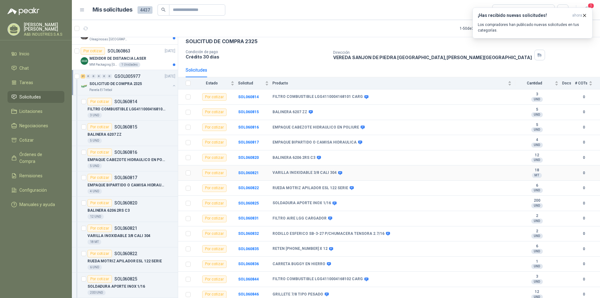 This screenshot has height=298, width=600. What do you see at coordinates (248, 294) in the screenshot?
I see `b: SOL060846` at bounding box center [248, 294].